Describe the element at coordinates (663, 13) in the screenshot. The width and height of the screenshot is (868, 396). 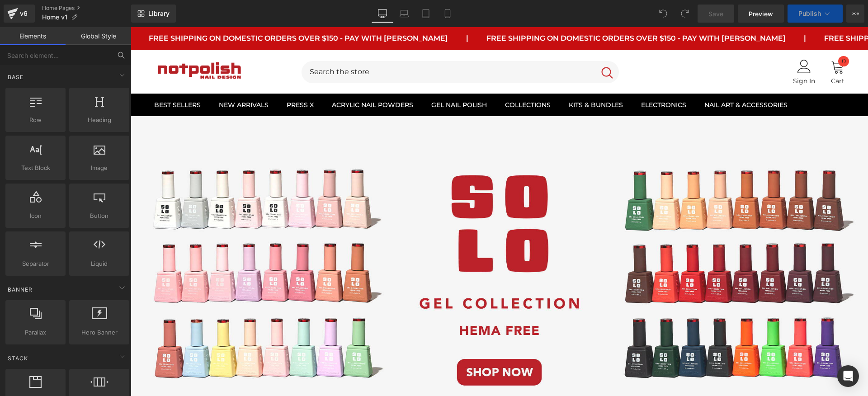
I see `button: Undo` at that location.